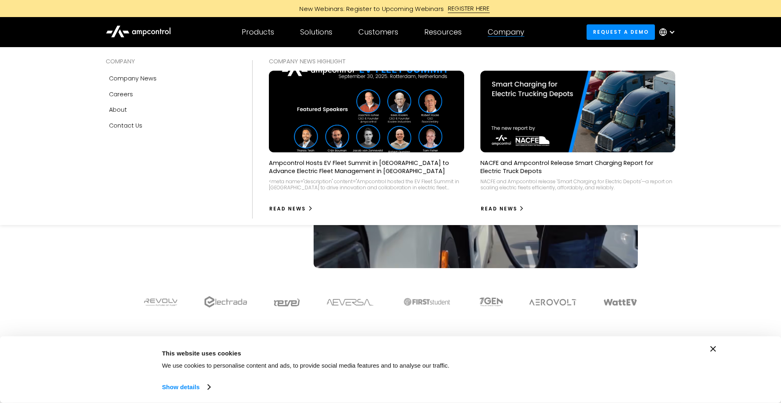 The image size is (781, 403). Describe the element at coordinates (316, 32) in the screenshot. I see `div: Solutions` at that location.